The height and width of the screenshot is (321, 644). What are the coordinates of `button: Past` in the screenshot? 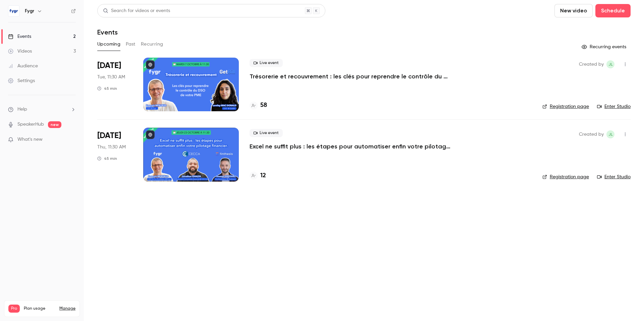 It's located at (131, 44).